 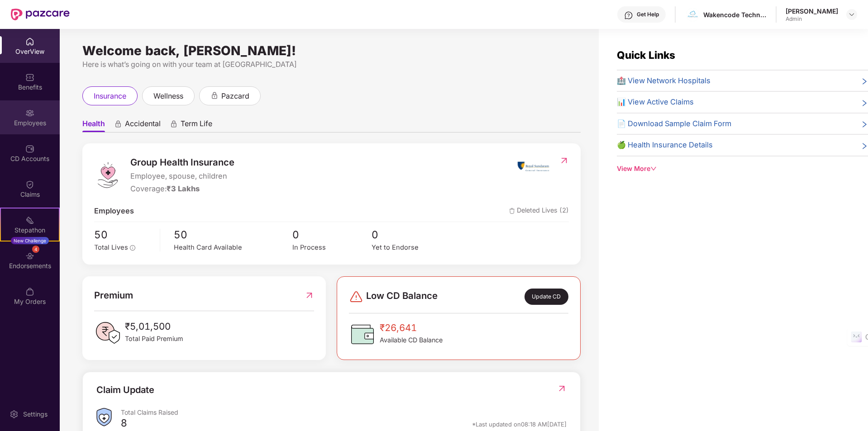 I want to click on div: Wakencode Technologies Private Limited, so click(x=735, y=14).